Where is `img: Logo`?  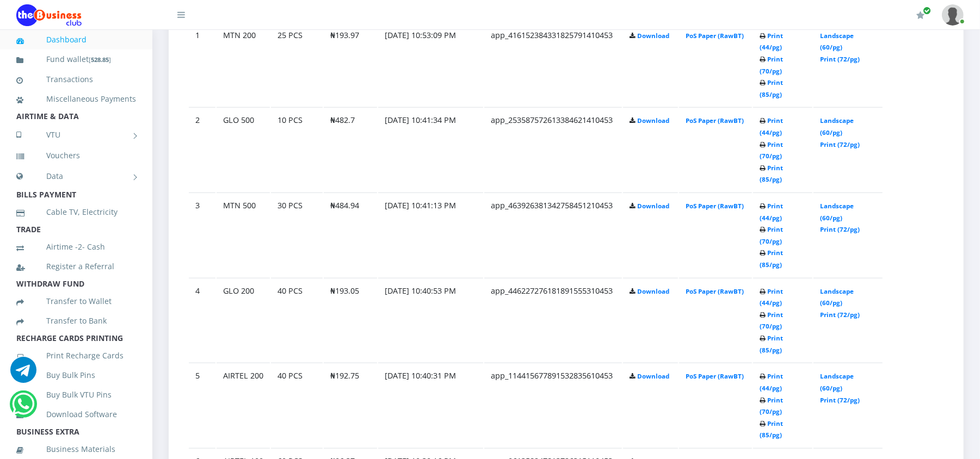 img: Logo is located at coordinates (49, 15).